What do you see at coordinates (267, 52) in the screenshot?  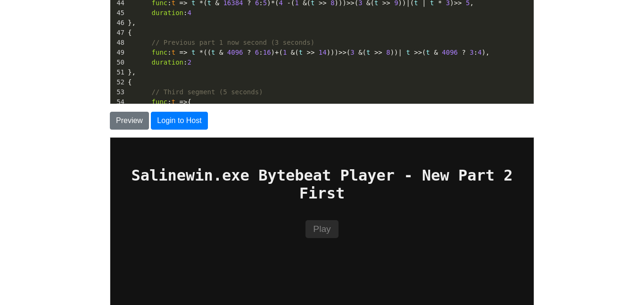 I see `span: 16` at bounding box center [267, 52].